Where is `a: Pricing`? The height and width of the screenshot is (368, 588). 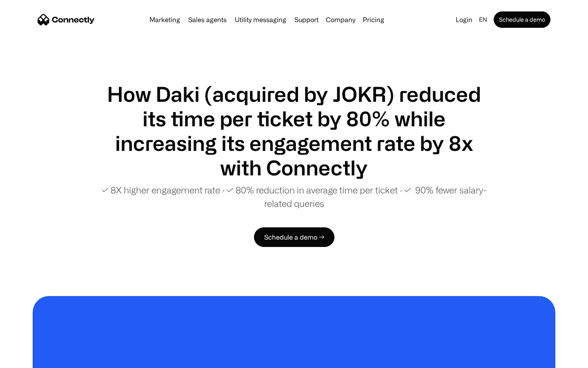
a: Pricing is located at coordinates (373, 20).